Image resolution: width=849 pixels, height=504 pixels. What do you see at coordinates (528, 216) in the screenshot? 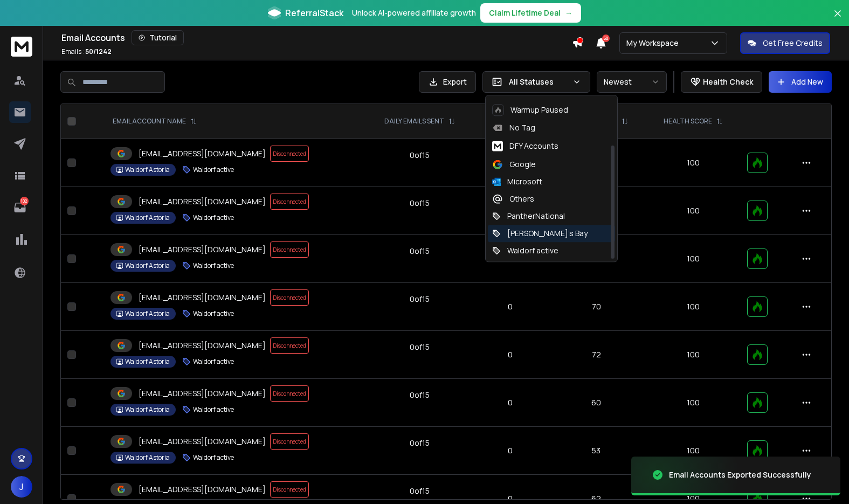
I see `div: PantherNational` at bounding box center [528, 216].